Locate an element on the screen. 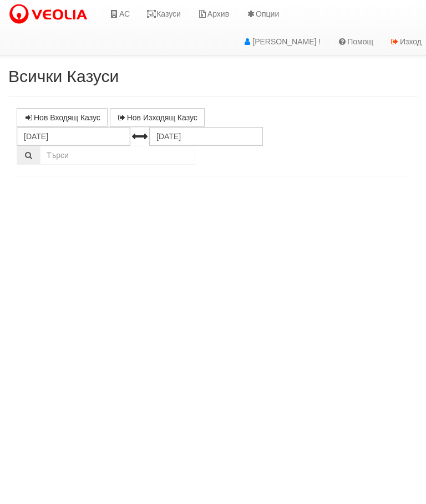  img: VeoliaLogo.png is located at coordinates (51, 14).